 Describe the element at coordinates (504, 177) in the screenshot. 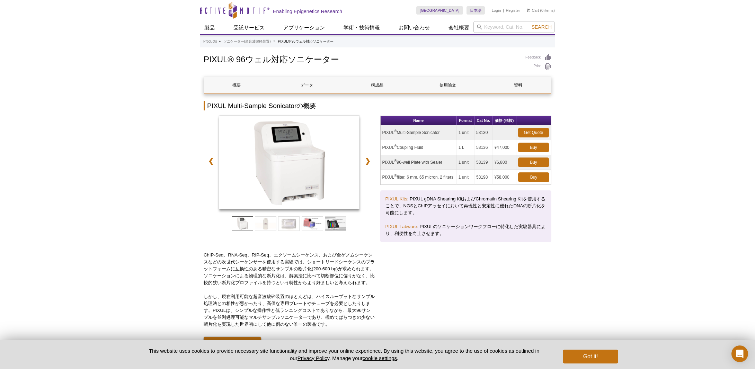

I see `td: ¥58,000` at that location.